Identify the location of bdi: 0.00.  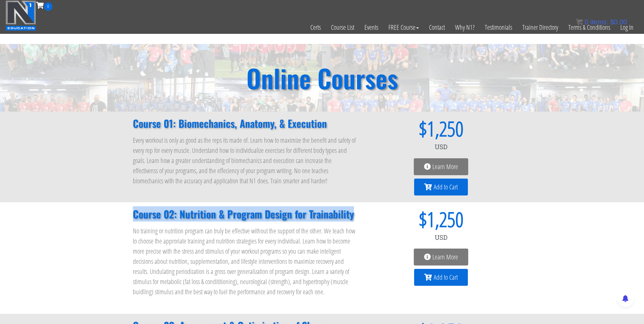
(619, 22).